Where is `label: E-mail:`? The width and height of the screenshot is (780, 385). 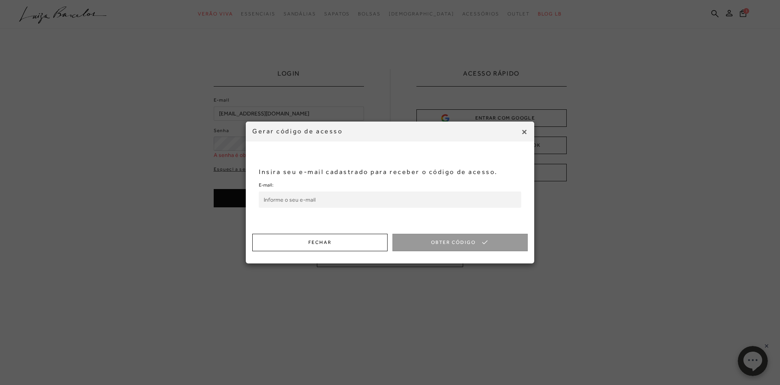
label: E-mail: is located at coordinates (266, 185).